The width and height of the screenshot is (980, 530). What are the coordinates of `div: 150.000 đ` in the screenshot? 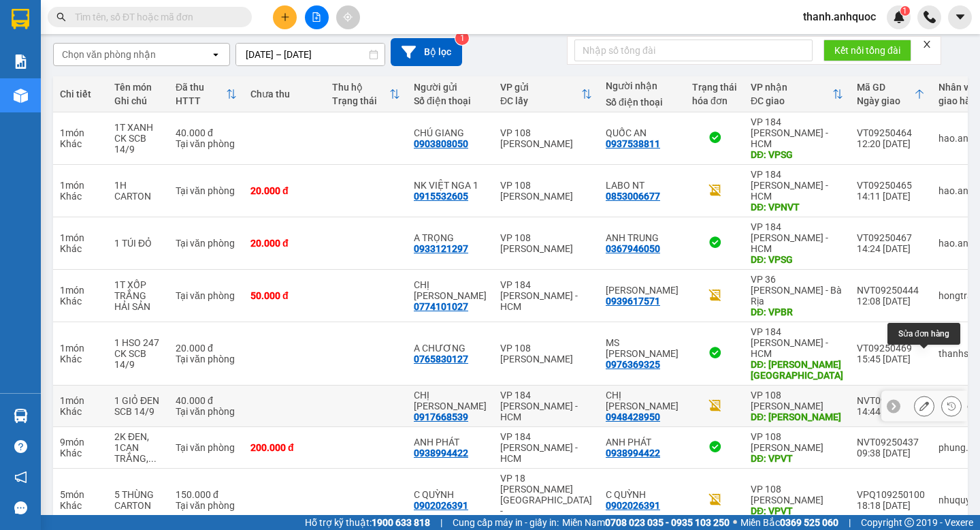 It's located at (206, 494).